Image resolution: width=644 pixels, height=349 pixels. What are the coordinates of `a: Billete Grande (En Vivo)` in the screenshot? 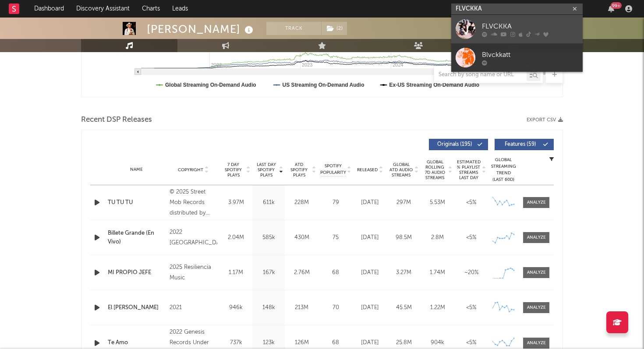 It's located at (136, 237).